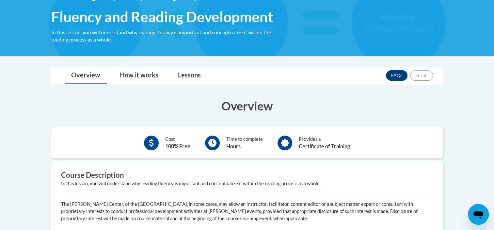 The height and width of the screenshot is (230, 494). I want to click on button: Enroll, so click(421, 75).